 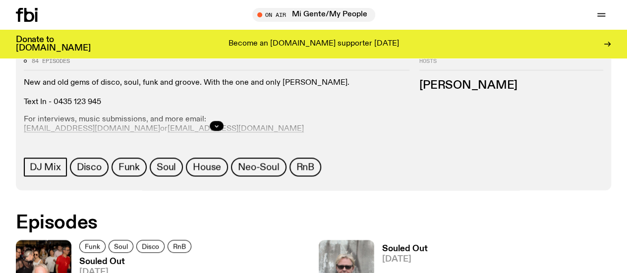 What do you see at coordinates (207, 167) in the screenshot?
I see `a: House` at bounding box center [207, 167].